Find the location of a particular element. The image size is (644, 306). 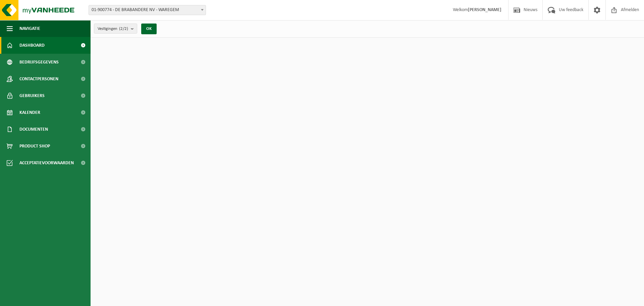

span: Gebruikers is located at coordinates (32, 96).